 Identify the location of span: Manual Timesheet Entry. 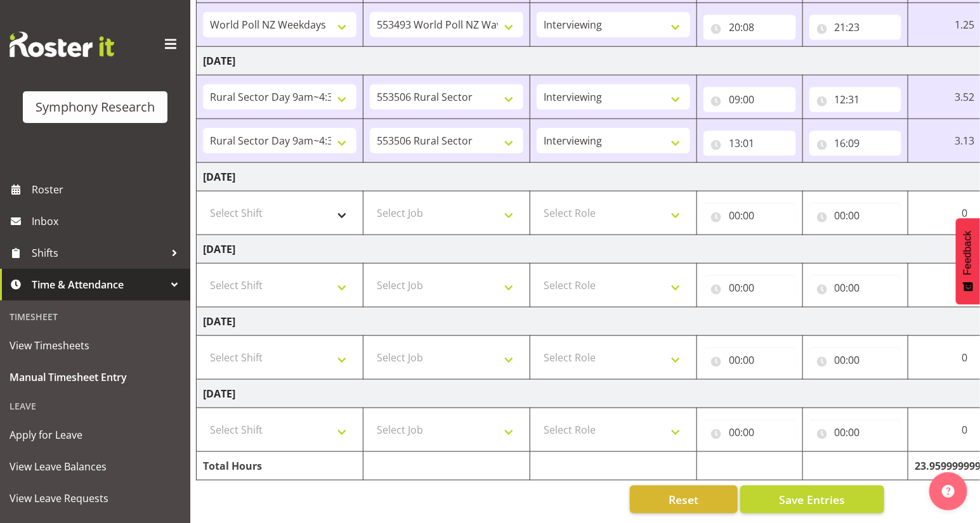
(95, 378).